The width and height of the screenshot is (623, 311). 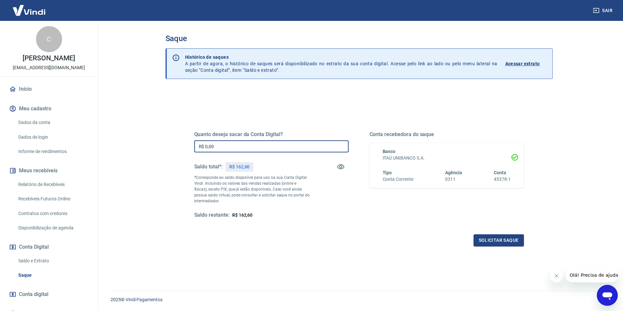 What do you see at coordinates (53, 185) in the screenshot?
I see `a: Relatório de Recebíveis` at bounding box center [53, 185].